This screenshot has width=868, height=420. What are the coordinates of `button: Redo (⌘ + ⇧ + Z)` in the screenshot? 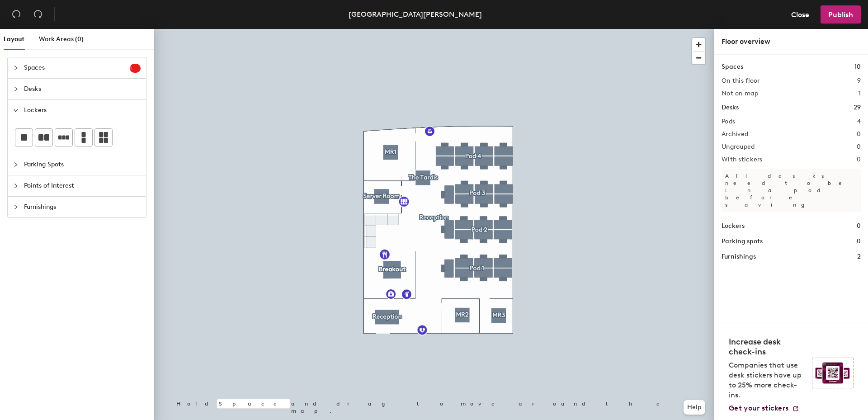 It's located at (38, 15).